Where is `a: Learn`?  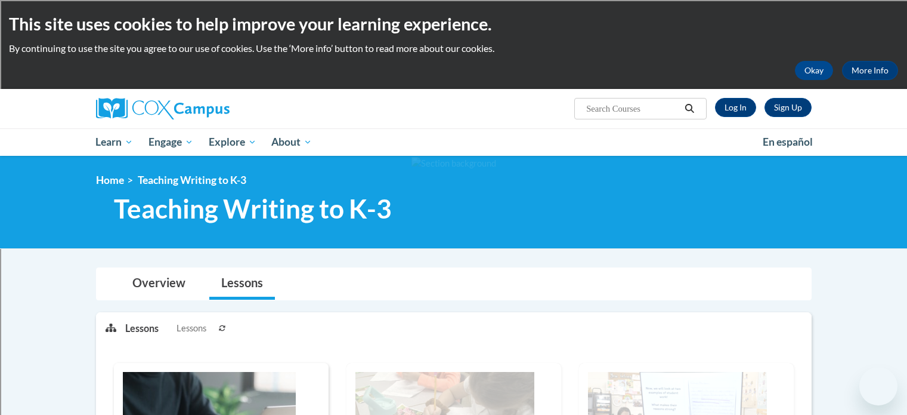
a: Learn is located at coordinates (115, 142).